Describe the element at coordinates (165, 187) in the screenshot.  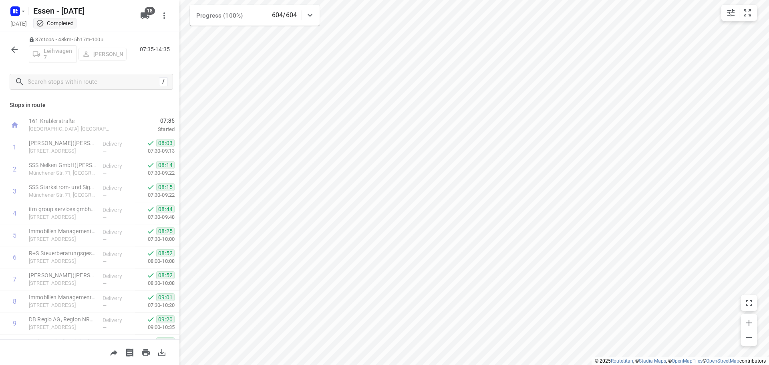
I see `span: 08:15` at that location.